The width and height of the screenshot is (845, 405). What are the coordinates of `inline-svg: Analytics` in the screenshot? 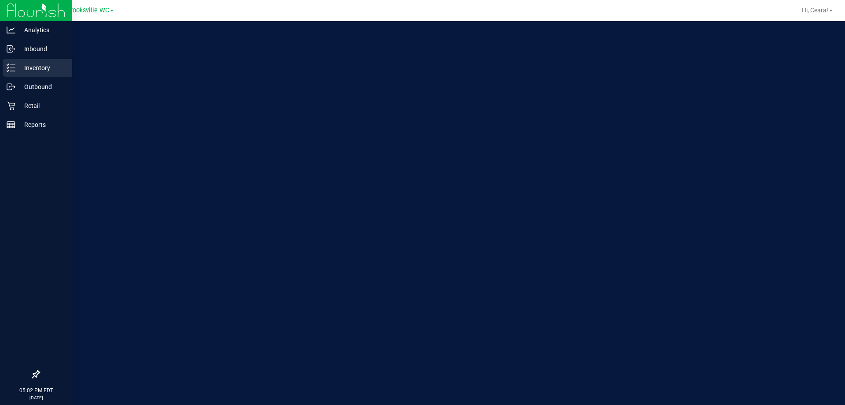 It's located at (11, 30).